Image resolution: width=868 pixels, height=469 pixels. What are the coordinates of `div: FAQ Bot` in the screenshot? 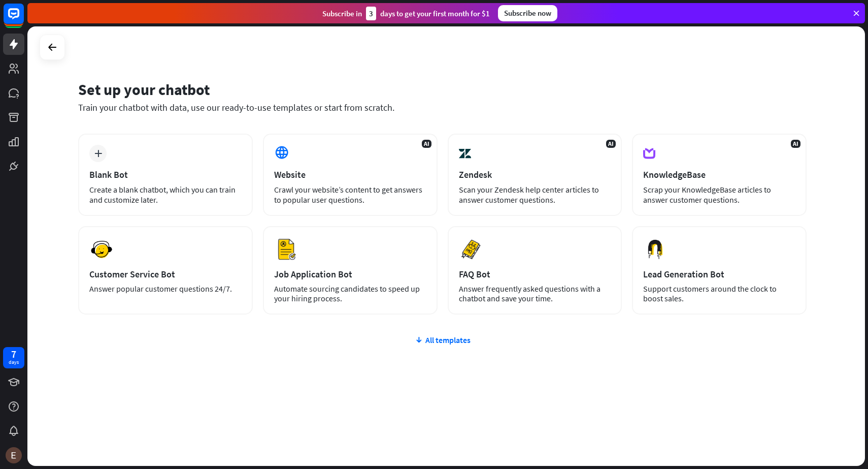 It's located at (535, 274).